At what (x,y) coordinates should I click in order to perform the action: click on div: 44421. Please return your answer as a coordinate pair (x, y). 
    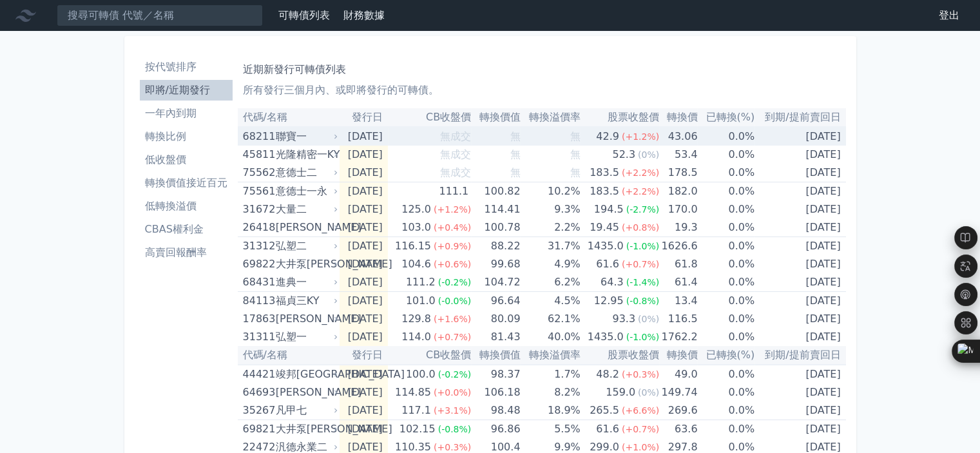
    Looking at the image, I should click on (257, 375).